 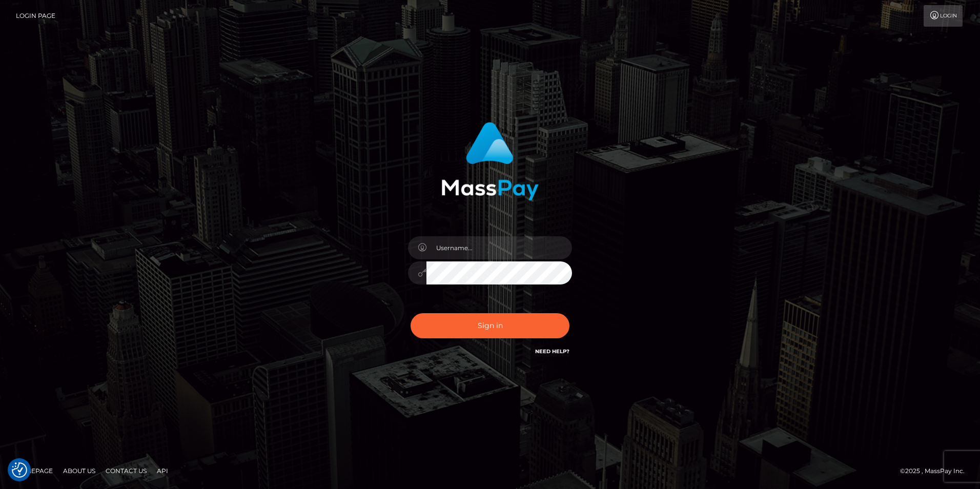 I want to click on a: Need Help?, so click(x=552, y=351).